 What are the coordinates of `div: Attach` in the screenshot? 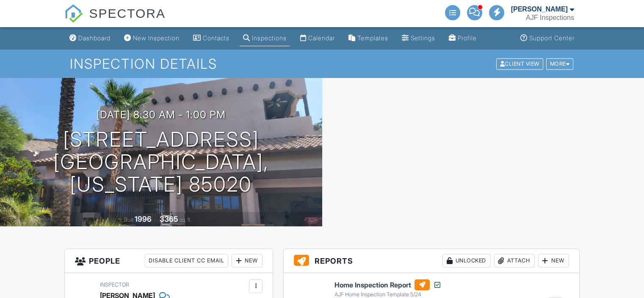 It's located at (514, 261).